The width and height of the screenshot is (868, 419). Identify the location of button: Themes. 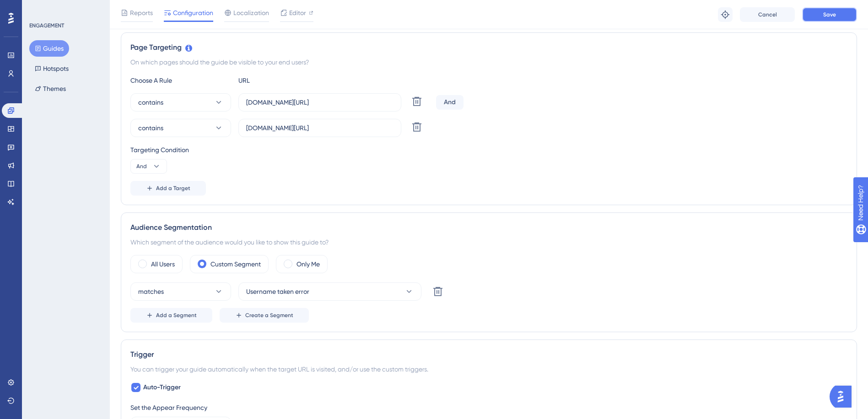
(50, 89).